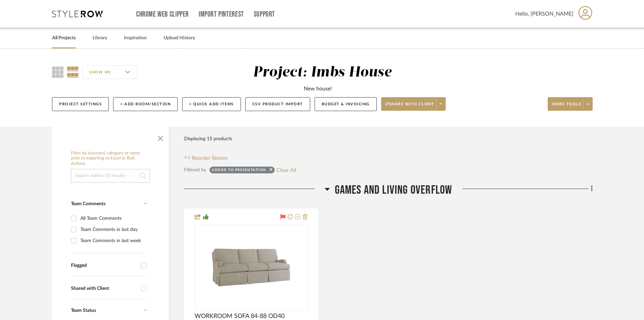 The height and width of the screenshot is (320, 644). Describe the element at coordinates (210, 158) in the screenshot. I see `span: Reorder Rooms` at that location.